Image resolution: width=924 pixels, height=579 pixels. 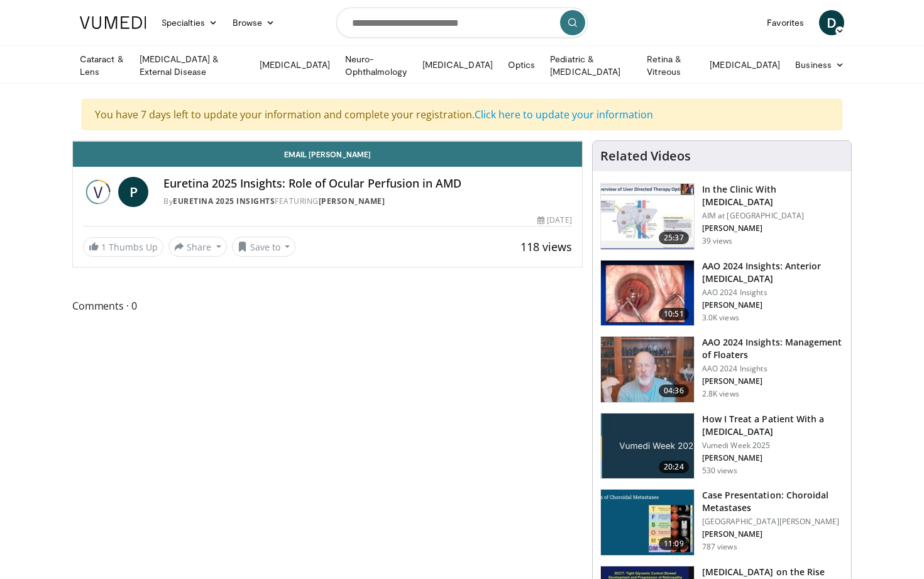 What do you see at coordinates (189, 23) in the screenshot?
I see `a: Specialties` at bounding box center [189, 23].